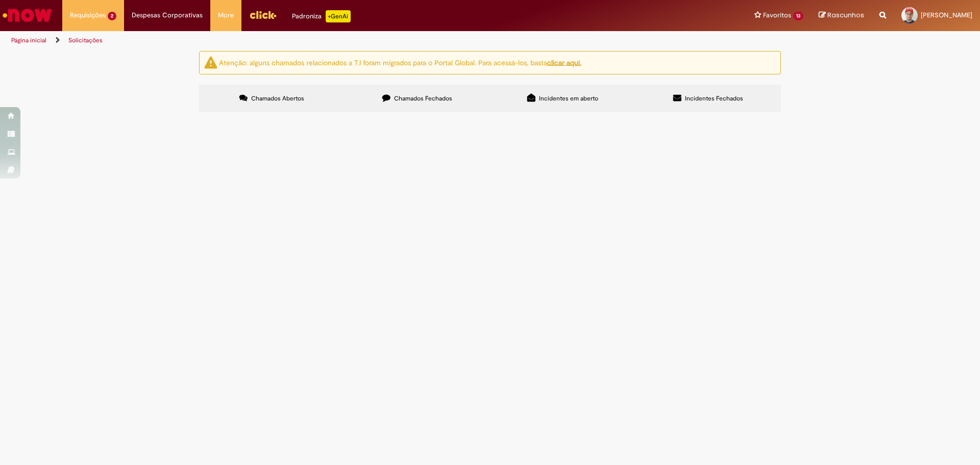  I want to click on span: Incidentes Fechados, so click(714, 99).